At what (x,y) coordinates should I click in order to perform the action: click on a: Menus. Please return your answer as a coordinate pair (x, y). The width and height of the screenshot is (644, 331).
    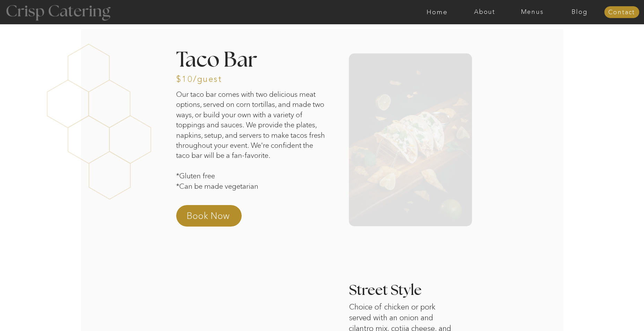
    Looking at the image, I should click on (532, 12).